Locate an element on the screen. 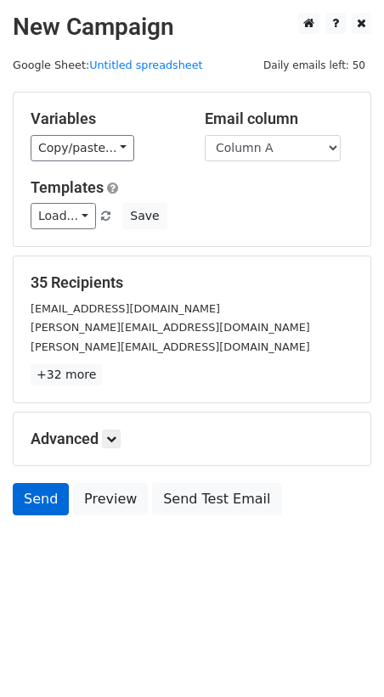  div: Chat Widget is located at coordinates (341, 656).